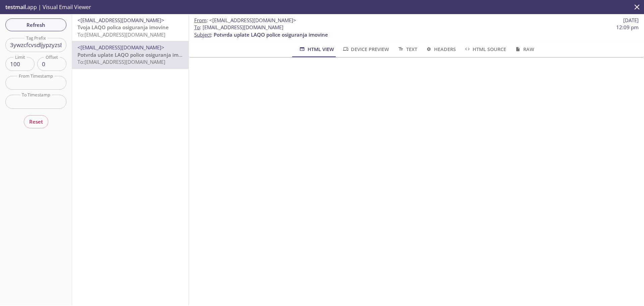 Image resolution: width=644 pixels, height=306 pixels. I want to click on span: Device Preview, so click(366, 49).